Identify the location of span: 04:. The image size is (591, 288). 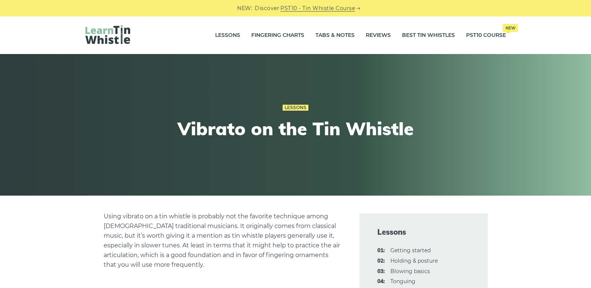
(381, 282).